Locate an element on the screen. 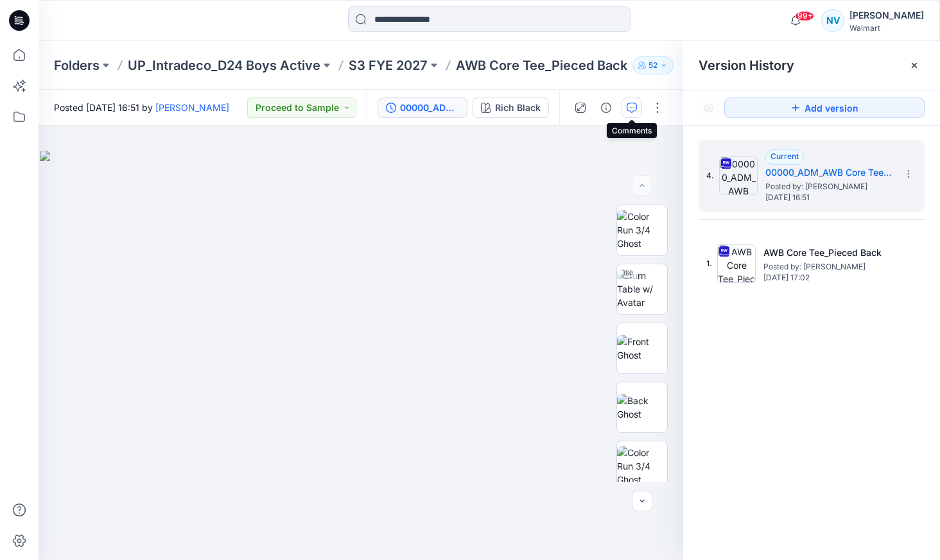  button: Show Hidden Versions is located at coordinates (709, 108).